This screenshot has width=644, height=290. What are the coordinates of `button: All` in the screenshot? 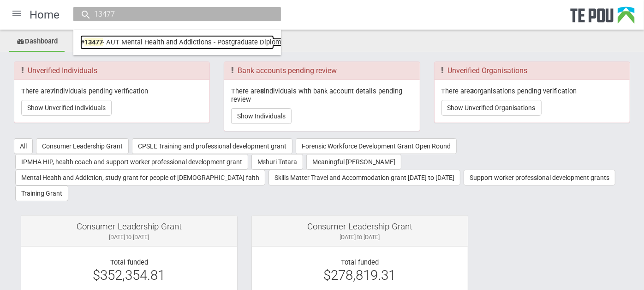 It's located at (23, 146).